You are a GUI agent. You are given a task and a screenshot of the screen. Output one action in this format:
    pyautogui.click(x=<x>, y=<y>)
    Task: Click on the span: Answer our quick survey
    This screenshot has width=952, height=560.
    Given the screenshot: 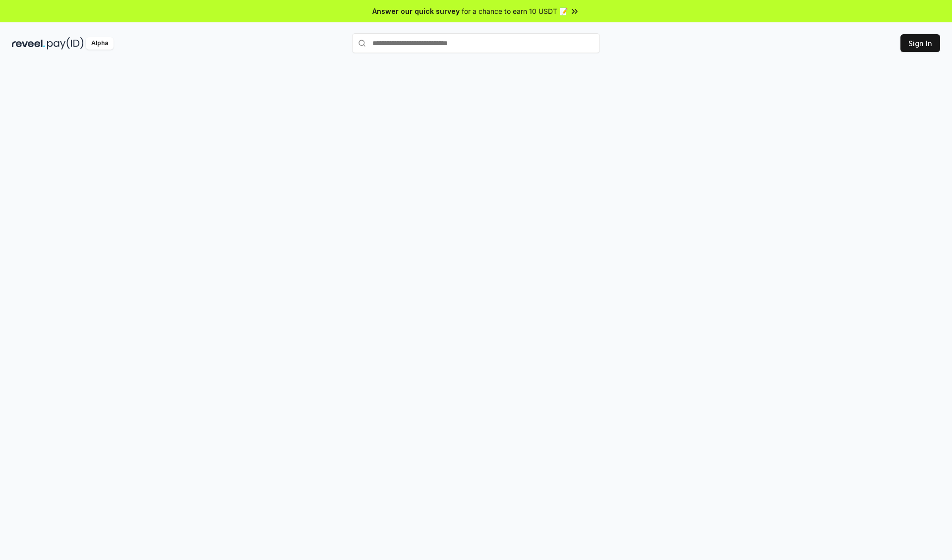 What is the action you would take?
    pyautogui.click(x=416, y=11)
    